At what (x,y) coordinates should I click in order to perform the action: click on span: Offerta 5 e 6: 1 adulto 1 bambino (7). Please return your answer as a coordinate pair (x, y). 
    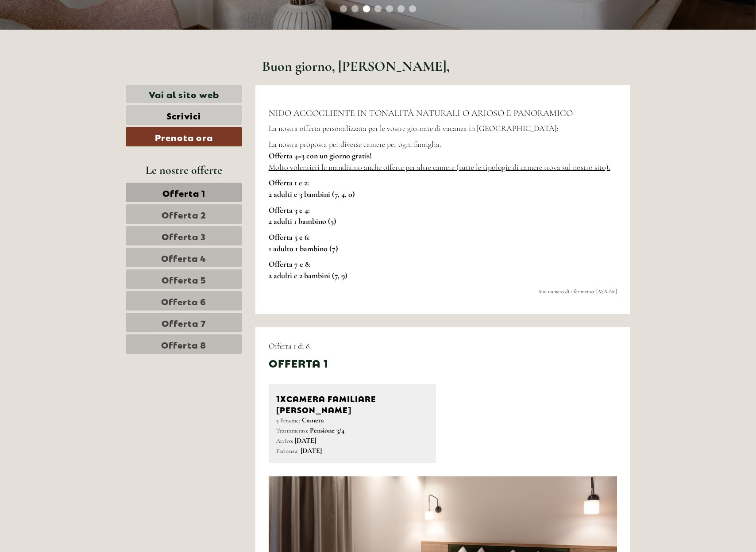
    Looking at the image, I should click on (303, 243).